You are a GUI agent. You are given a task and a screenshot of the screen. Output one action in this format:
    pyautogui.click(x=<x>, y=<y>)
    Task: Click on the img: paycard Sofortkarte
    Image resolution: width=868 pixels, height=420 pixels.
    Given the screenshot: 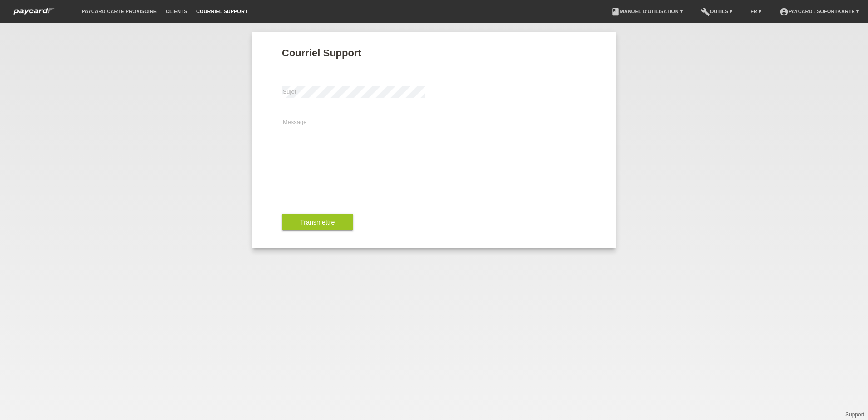 What is the action you would take?
    pyautogui.click(x=34, y=11)
    